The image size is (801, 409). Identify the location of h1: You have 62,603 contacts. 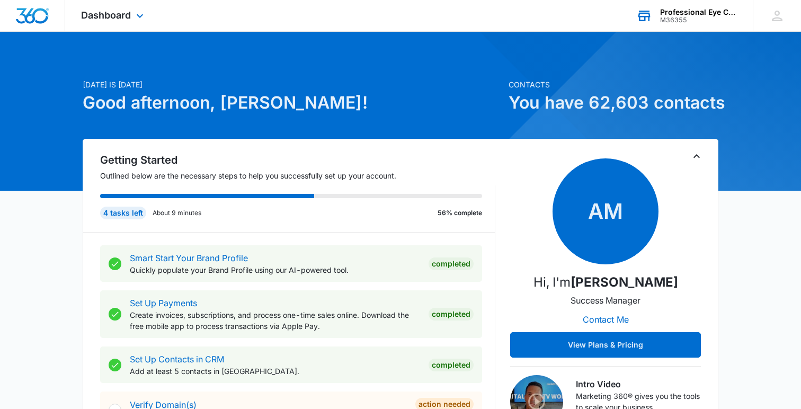
(613, 103).